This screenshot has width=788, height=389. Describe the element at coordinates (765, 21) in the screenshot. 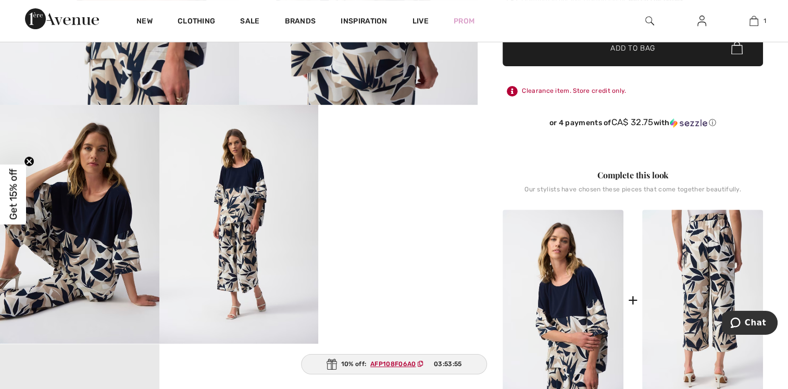

I see `span: 1` at that location.